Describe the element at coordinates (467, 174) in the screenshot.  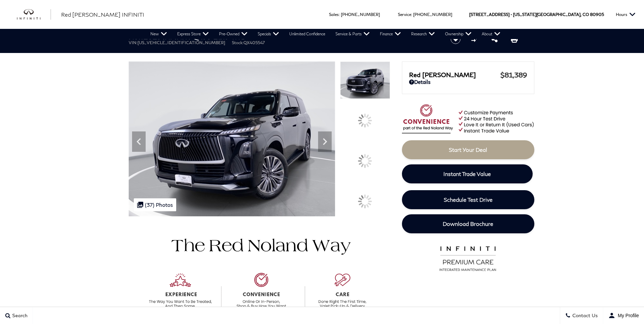
I see `a: Instant Trade Value` at that location.